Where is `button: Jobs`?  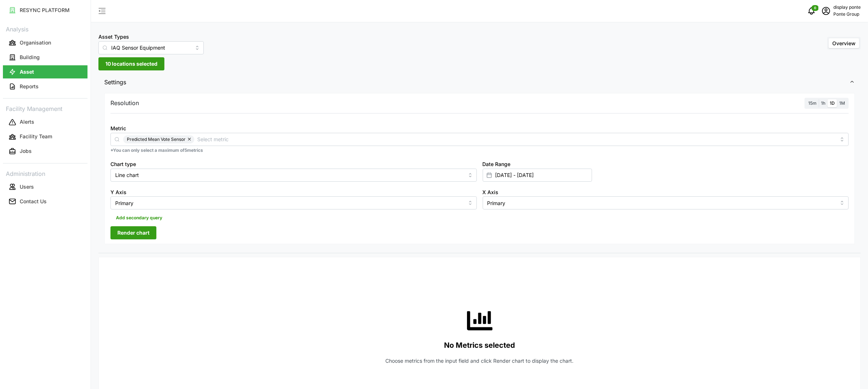
button: Jobs is located at coordinates (45, 151).